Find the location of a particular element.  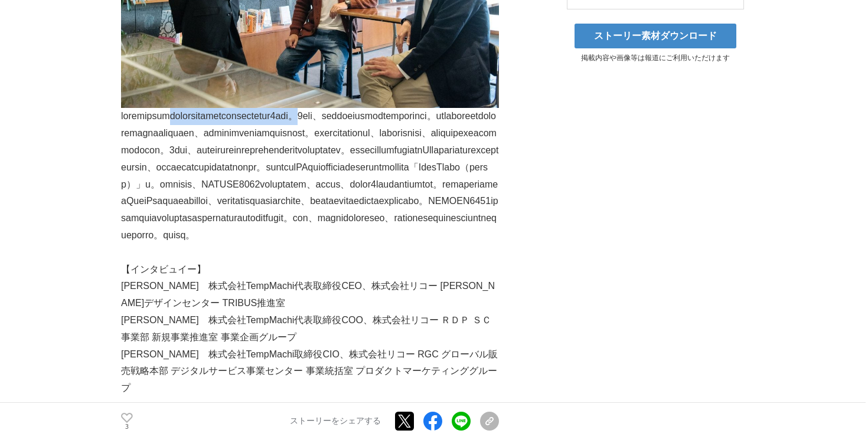

p: 掲載内容や画像等は報道にご利用いただけます is located at coordinates (656, 58).